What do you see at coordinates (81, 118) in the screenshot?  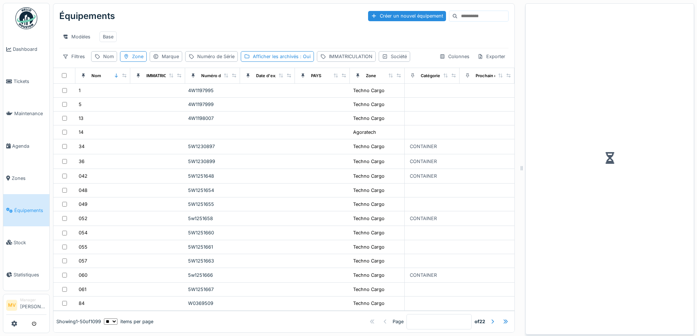 I see `div: 13` at bounding box center [81, 118].